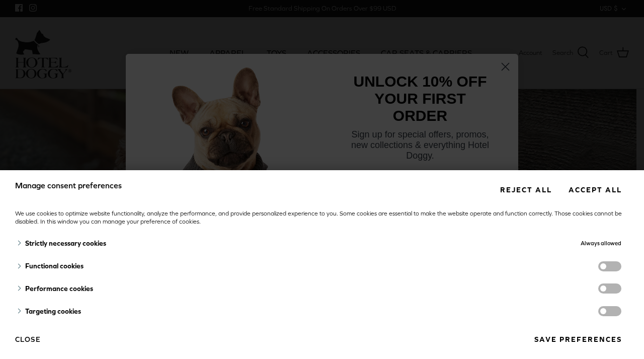  I want to click on div: Strictly necessary cookies, so click(228, 244).